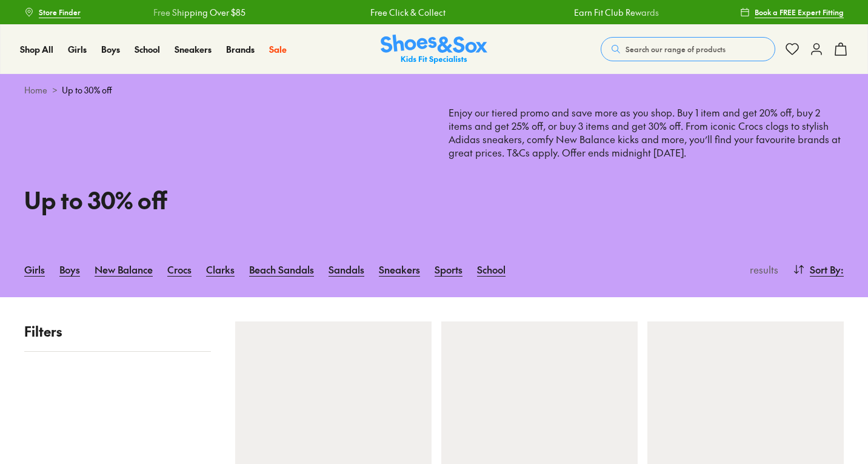  Describe the element at coordinates (148, 49) in the screenshot. I see `span: School` at that location.